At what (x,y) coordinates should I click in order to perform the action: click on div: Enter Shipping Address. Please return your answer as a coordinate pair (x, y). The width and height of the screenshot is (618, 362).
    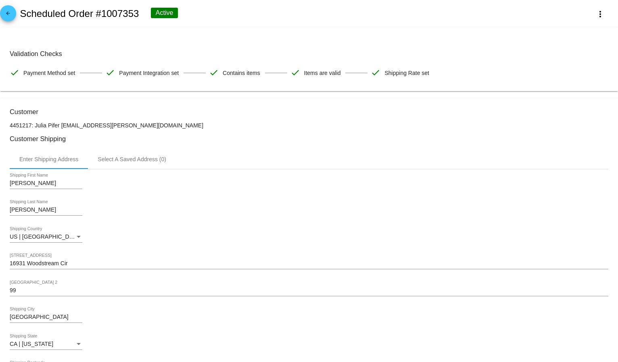
    Looking at the image, I should click on (49, 159).